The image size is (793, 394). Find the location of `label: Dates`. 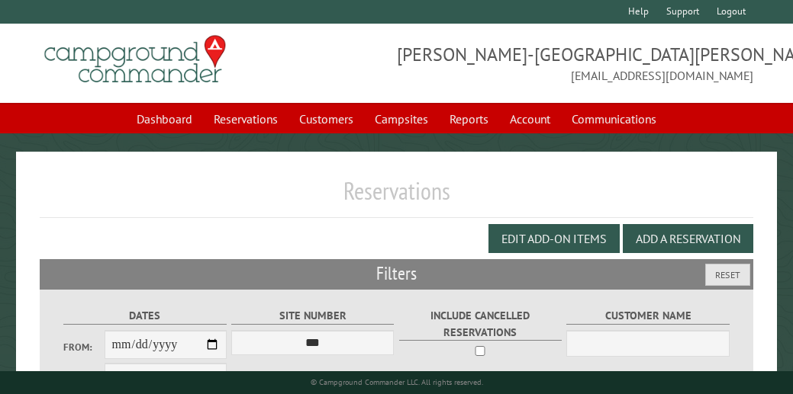

label: Dates is located at coordinates (144, 316).